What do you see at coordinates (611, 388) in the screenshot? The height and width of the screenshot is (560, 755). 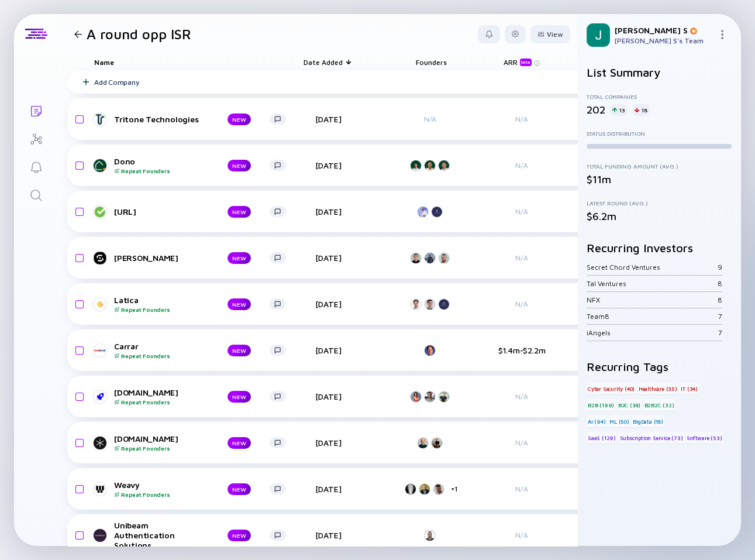 I see `div: Cyber Security (40)` at bounding box center [611, 388].